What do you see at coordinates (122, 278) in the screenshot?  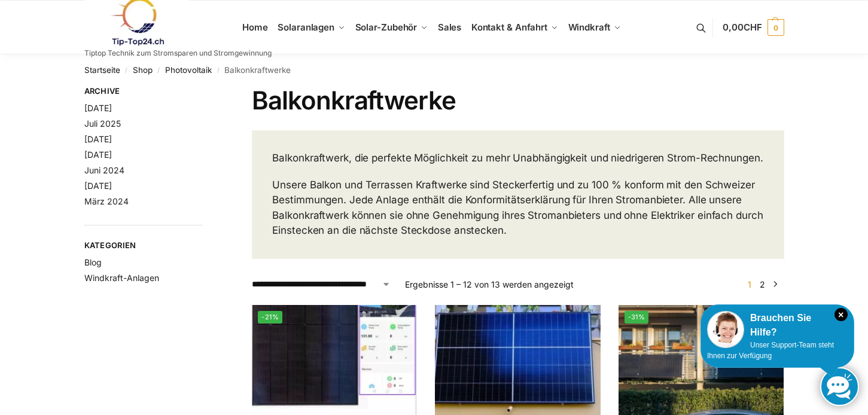 I see `a: Windkraft-Anlagen` at bounding box center [122, 278].